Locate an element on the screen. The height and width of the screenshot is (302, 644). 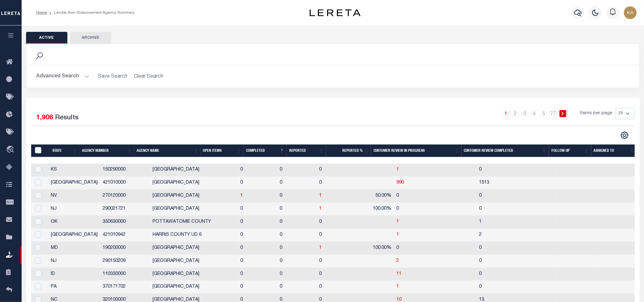
td: POTTAWATOMIE COUNTY is located at coordinates (194, 222).